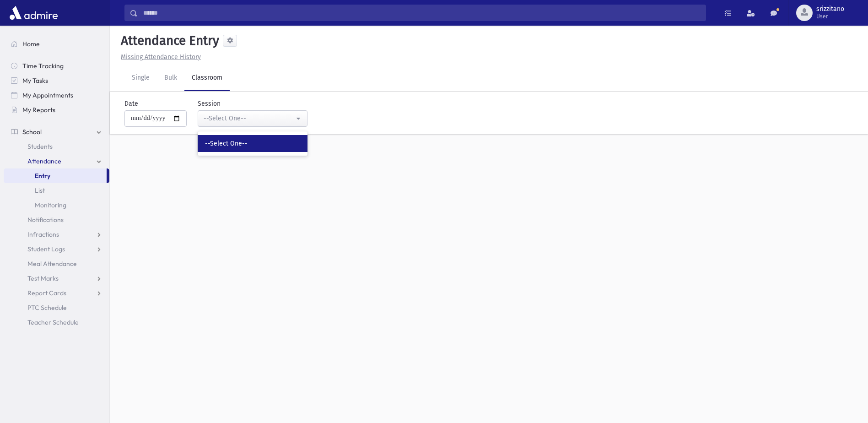 The width and height of the screenshot is (868, 423). I want to click on a: Notifications, so click(57, 219).